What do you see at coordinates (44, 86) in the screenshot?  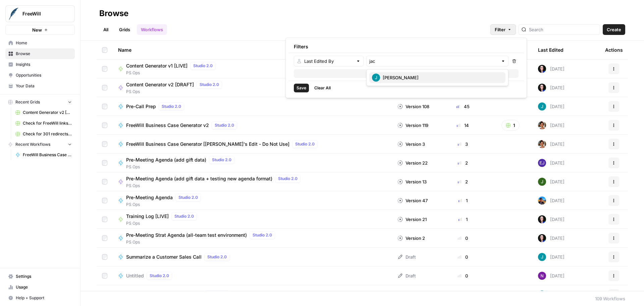 I see `span: Your Data` at bounding box center [44, 86].